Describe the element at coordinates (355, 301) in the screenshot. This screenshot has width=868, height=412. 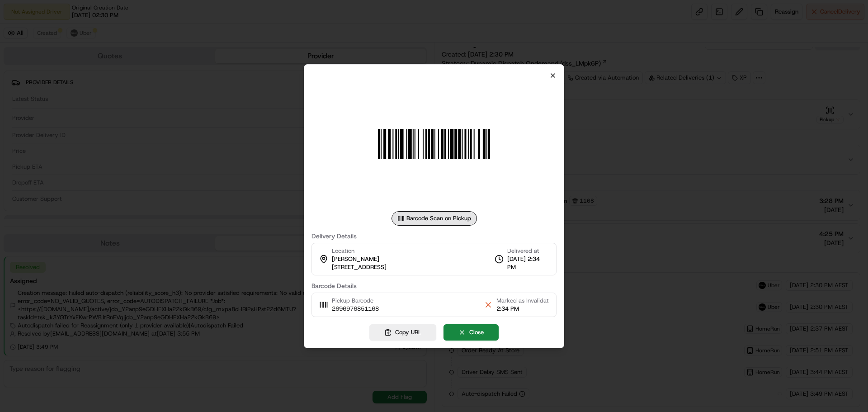
I see `span: Pickup Barcode` at that location.